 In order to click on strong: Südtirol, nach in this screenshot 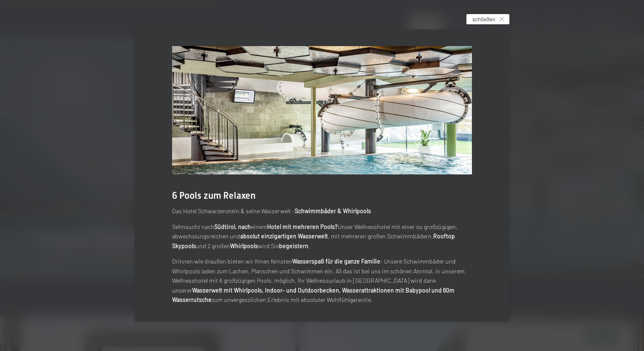, I will do `click(233, 226)`.